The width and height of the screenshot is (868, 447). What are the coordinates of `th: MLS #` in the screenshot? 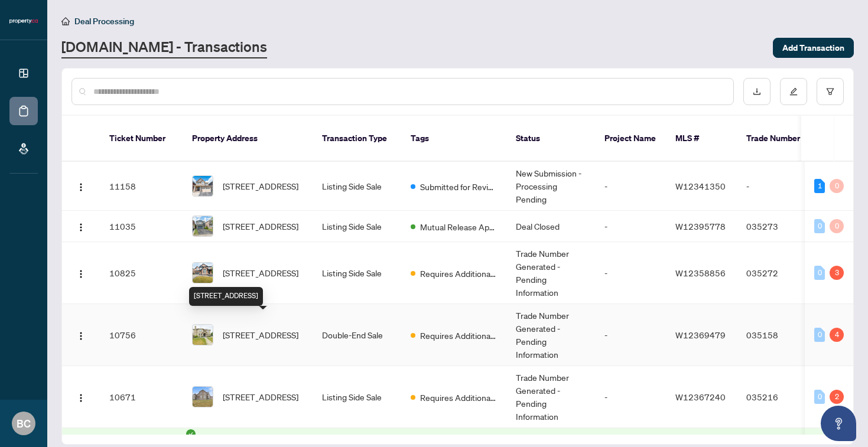 It's located at (702, 139).